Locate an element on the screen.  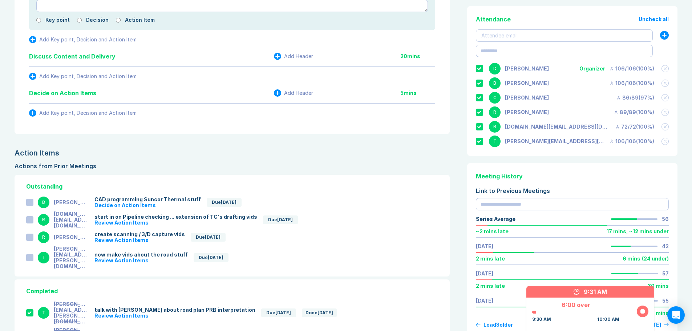
div: C is located at coordinates (495, 98).